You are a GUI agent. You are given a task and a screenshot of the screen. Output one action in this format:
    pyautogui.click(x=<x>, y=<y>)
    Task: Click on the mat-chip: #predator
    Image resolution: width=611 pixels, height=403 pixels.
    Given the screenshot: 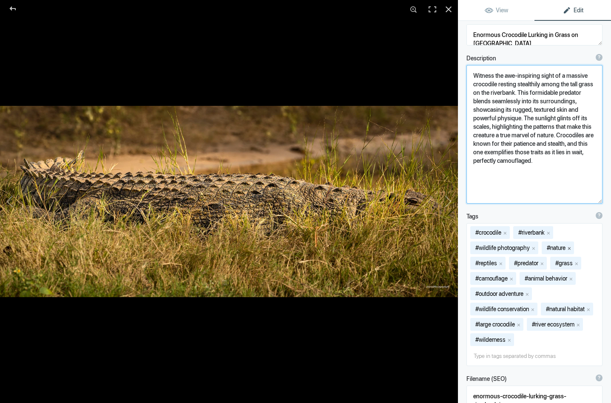 What is the action you would take?
    pyautogui.click(x=528, y=263)
    